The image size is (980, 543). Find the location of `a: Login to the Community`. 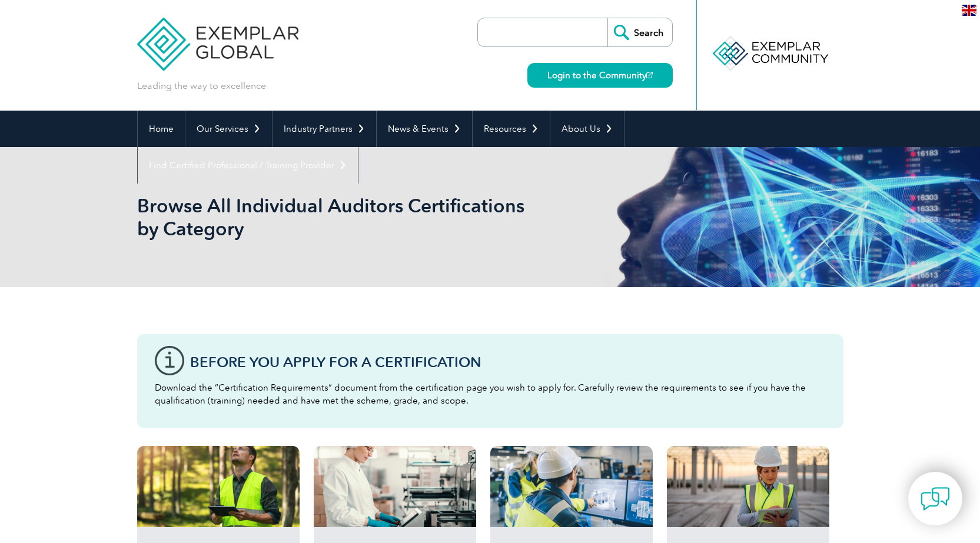

a: Login to the Community is located at coordinates (600, 75).